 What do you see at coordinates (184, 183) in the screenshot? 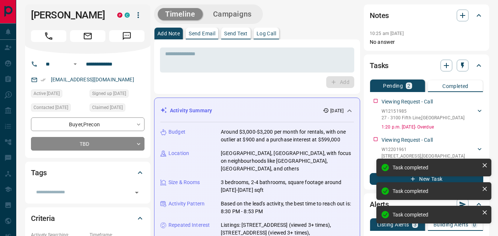
I see `p: Size & Rooms` at bounding box center [184, 183].